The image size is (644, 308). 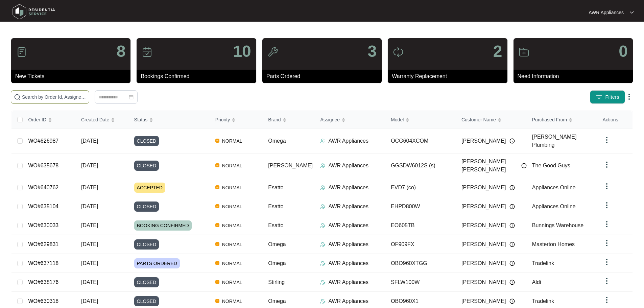 What do you see at coordinates (223, 119) in the screenshot?
I see `span: Priority` at bounding box center [223, 119].